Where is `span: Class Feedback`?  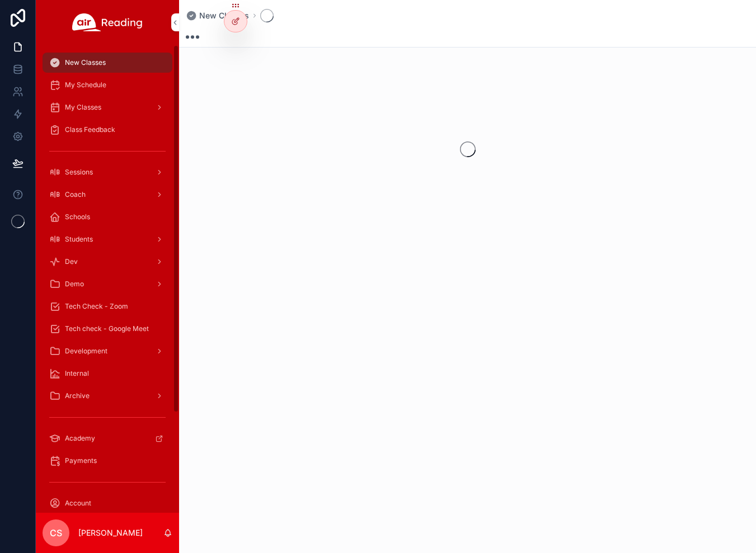 span: Class Feedback is located at coordinates (90, 130).